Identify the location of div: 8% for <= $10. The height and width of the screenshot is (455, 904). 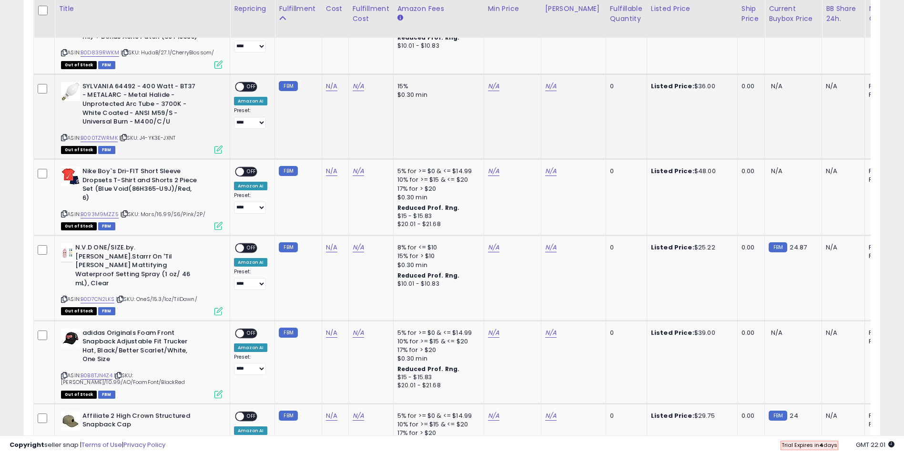
(437, 247).